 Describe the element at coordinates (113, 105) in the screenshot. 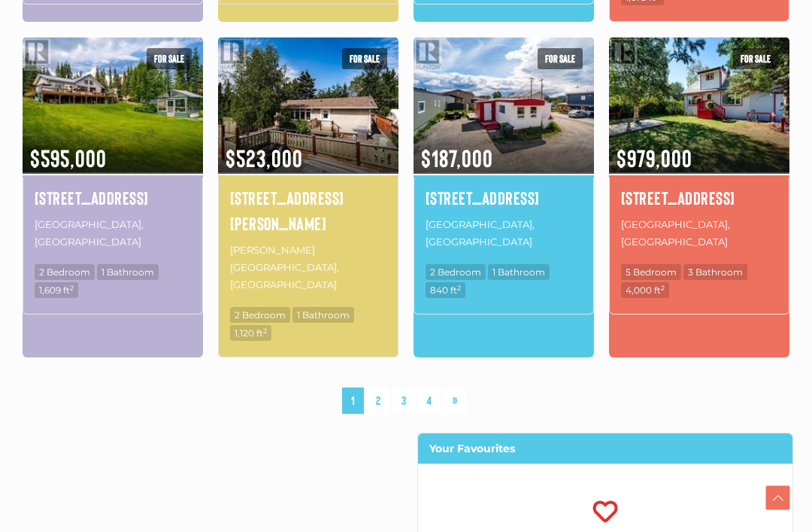

I see `img: 52 LAKEVIEW ROAD, Whitehorse South, Yukon` at that location.